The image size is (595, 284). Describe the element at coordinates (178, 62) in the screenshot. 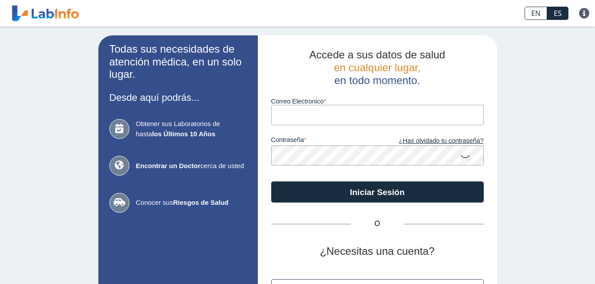

I see `h2: Todas sus necesidades de atención médica, en un solo lugar.` at that location.